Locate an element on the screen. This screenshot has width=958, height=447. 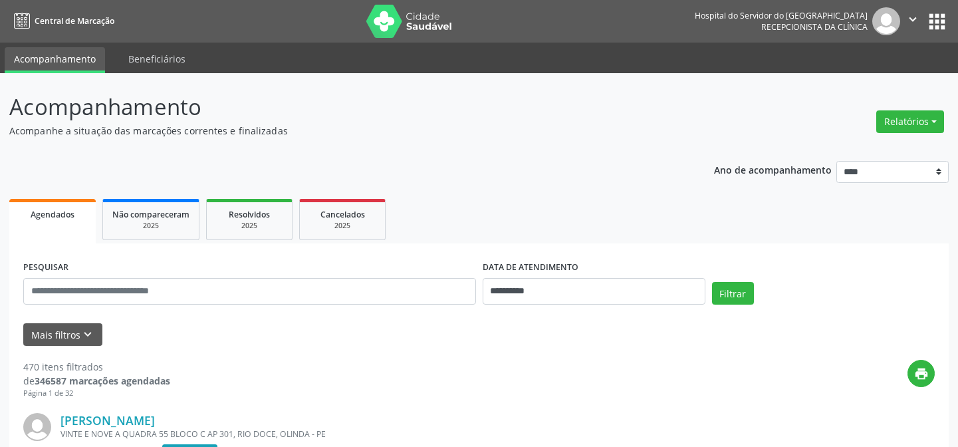
button: Mais filtroskeyboard_arrow_down is located at coordinates (63, 334).